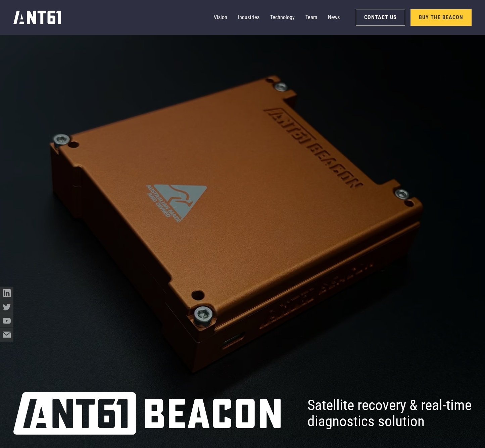  What do you see at coordinates (389, 405) in the screenshot?
I see `span: Satellite recovery & real-time` at bounding box center [389, 405].